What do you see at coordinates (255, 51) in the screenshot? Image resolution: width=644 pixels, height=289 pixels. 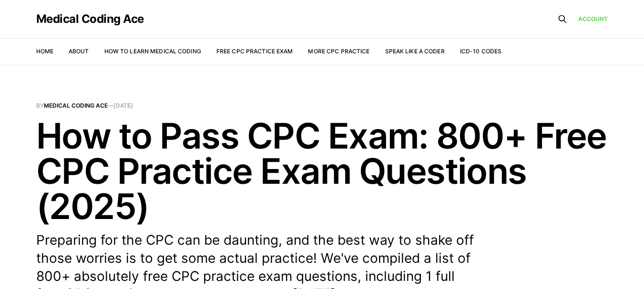 I see `a: Free CPC Practice Exam` at bounding box center [255, 51].